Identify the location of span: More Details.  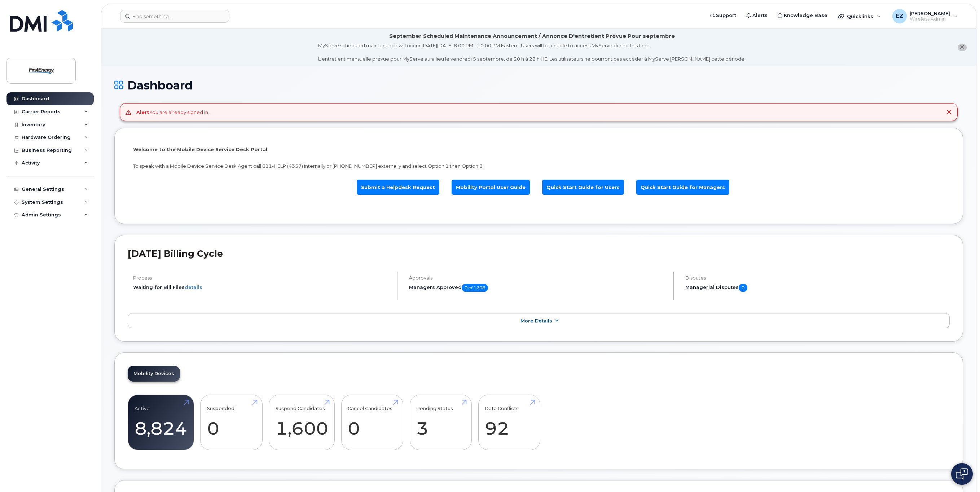
(536, 321).